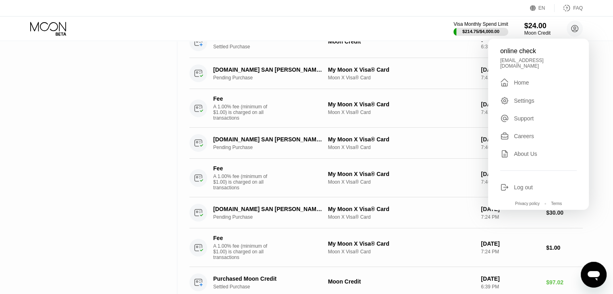 Image resolution: width=613 pixels, height=294 pixels. I want to click on div: 6:35 PM, so click(510, 47).